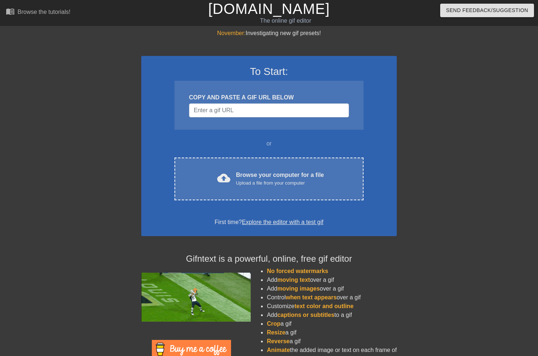  Describe the element at coordinates (298, 271) in the screenshot. I see `span: No forced watermarks` at that location.